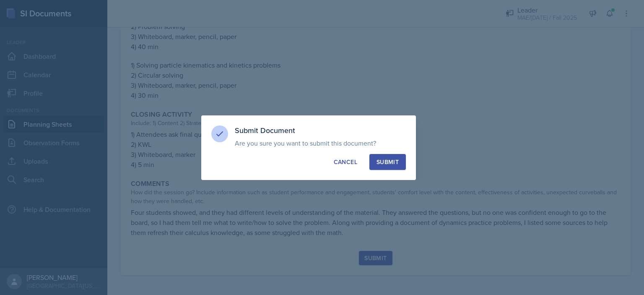  Describe the element at coordinates (387, 162) in the screenshot. I see `button: Submit` at that location.